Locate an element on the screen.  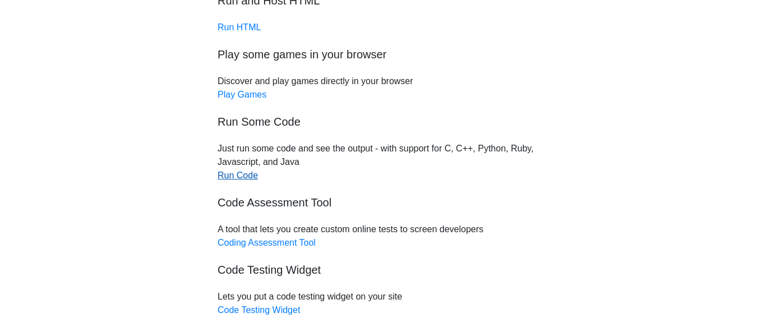
a: Run Code is located at coordinates (238, 175).